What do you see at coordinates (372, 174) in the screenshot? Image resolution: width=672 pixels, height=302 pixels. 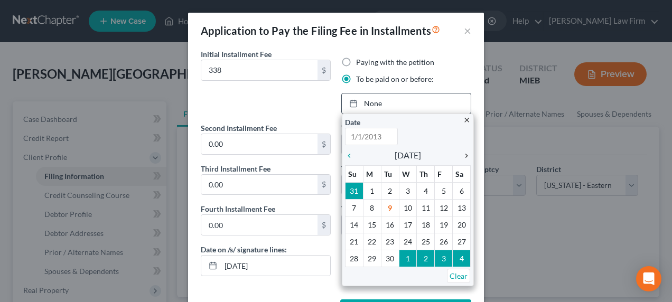 I see `th: M` at bounding box center [372, 174].